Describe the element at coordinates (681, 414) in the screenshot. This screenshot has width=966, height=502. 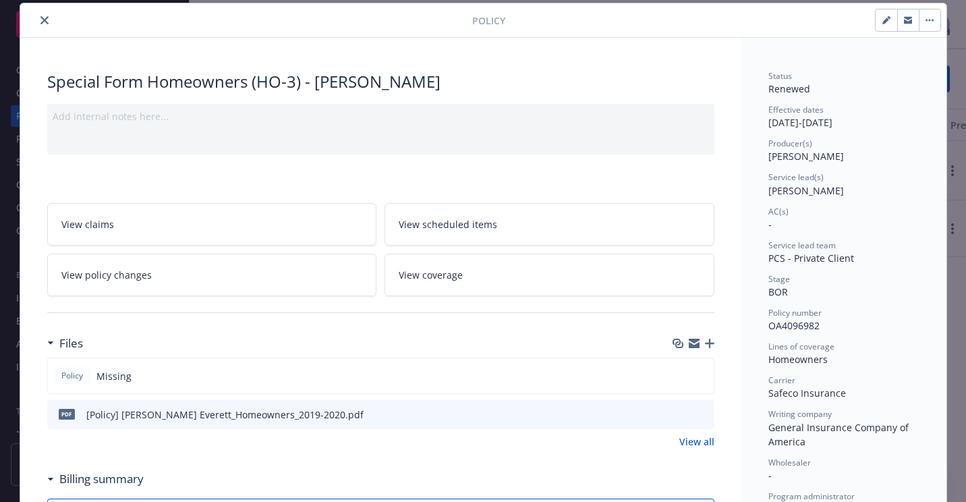
I see `button: download file` at that location.